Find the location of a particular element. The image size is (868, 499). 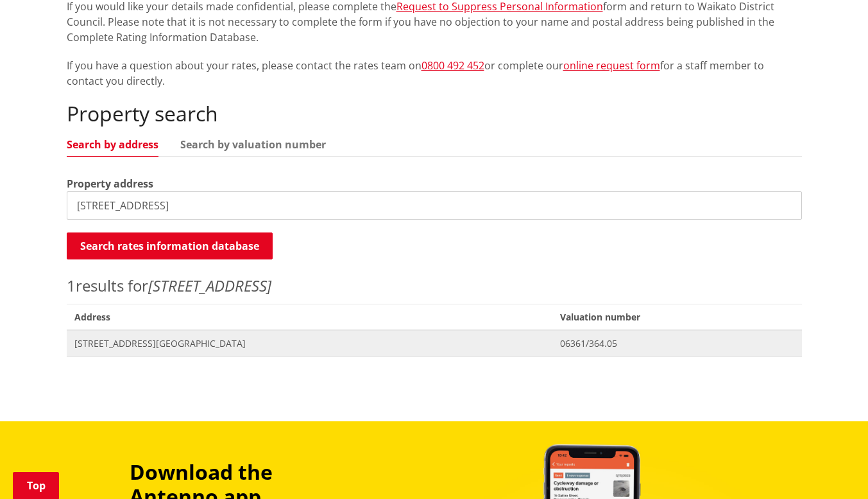

label: Property address is located at coordinates (110, 183).